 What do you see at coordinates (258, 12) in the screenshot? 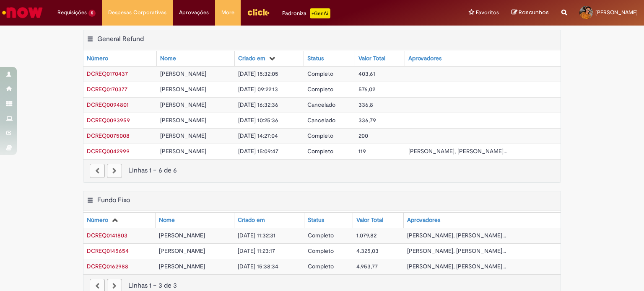
I see `img: click_logo_yellow_360x200.png` at bounding box center [258, 12].